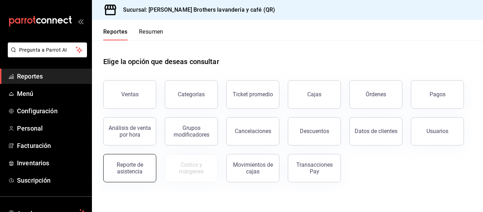  I want to click on div: Usuarios, so click(438, 131).